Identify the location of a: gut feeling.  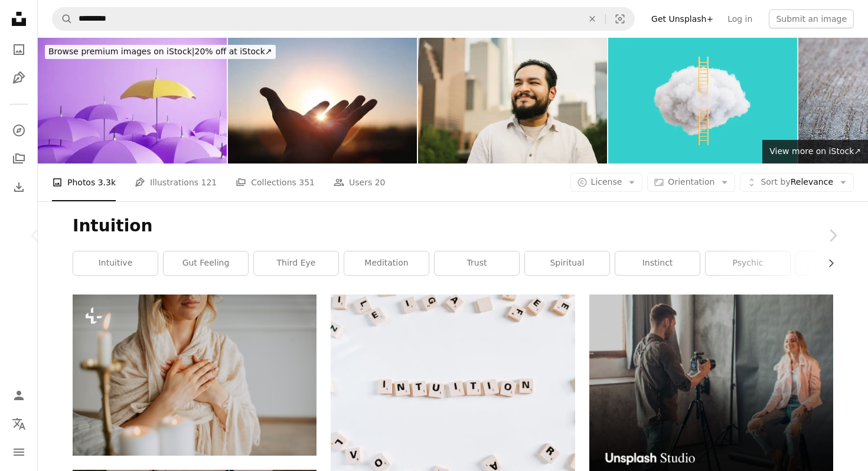
(205, 263).